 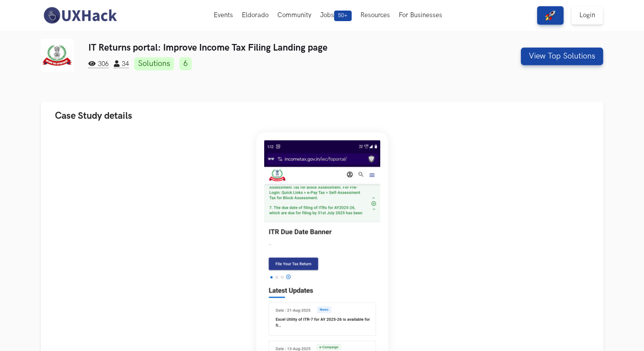 I want to click on button: Case Study details, so click(x=322, y=116).